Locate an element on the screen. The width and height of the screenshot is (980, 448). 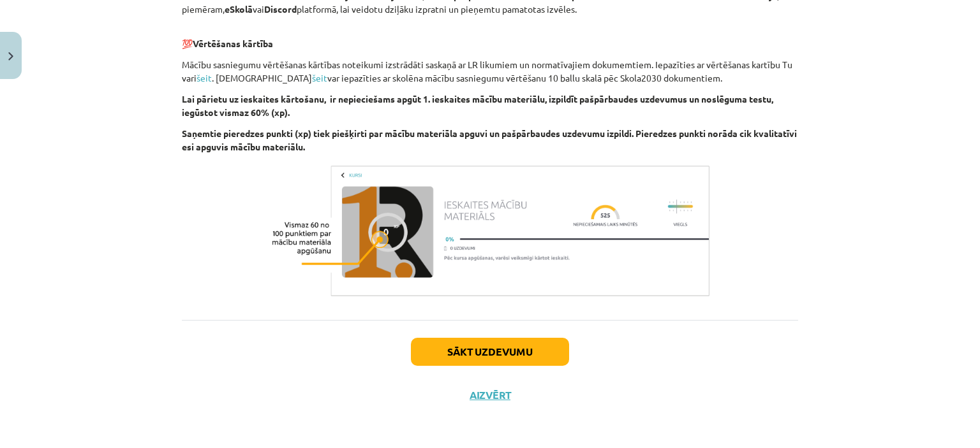
b: Lai pārietu uz ieskaites kārtošanu, ir nepieciešams apgūt 1. ieskaites mācību materiālu, izpildīt... is located at coordinates (477, 105).